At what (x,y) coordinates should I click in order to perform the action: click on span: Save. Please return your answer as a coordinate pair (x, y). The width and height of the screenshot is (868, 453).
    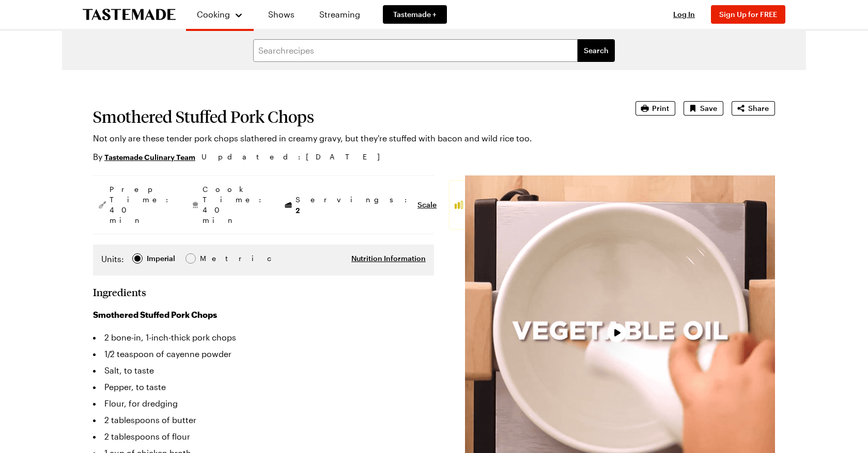
    Looking at the image, I should click on (708, 108).